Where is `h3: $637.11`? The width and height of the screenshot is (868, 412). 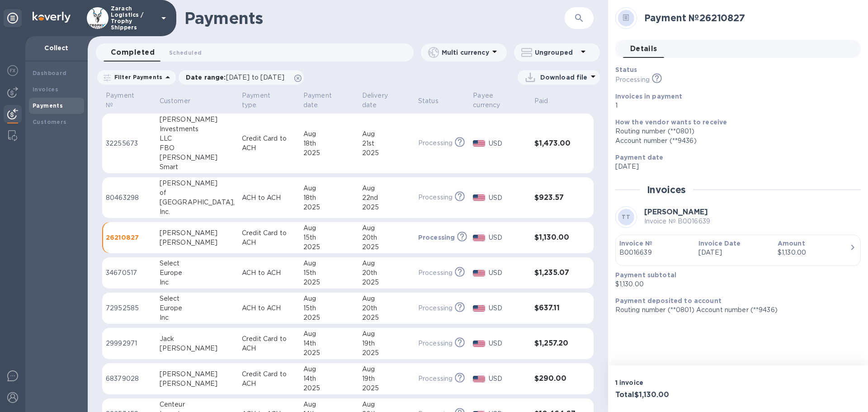 h3: $637.11 is located at coordinates (555, 308).